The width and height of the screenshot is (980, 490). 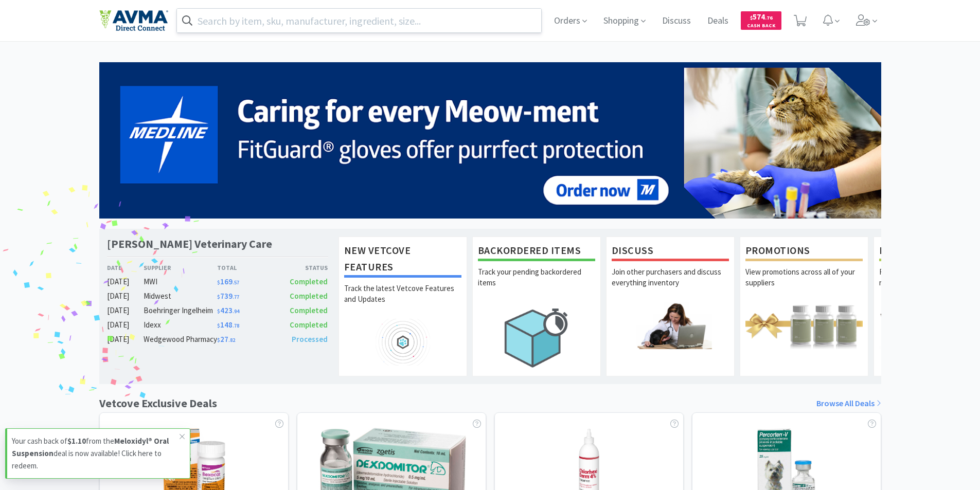 What do you see at coordinates (804, 252) in the screenshot?
I see `h1: Promotions` at bounding box center [804, 252].